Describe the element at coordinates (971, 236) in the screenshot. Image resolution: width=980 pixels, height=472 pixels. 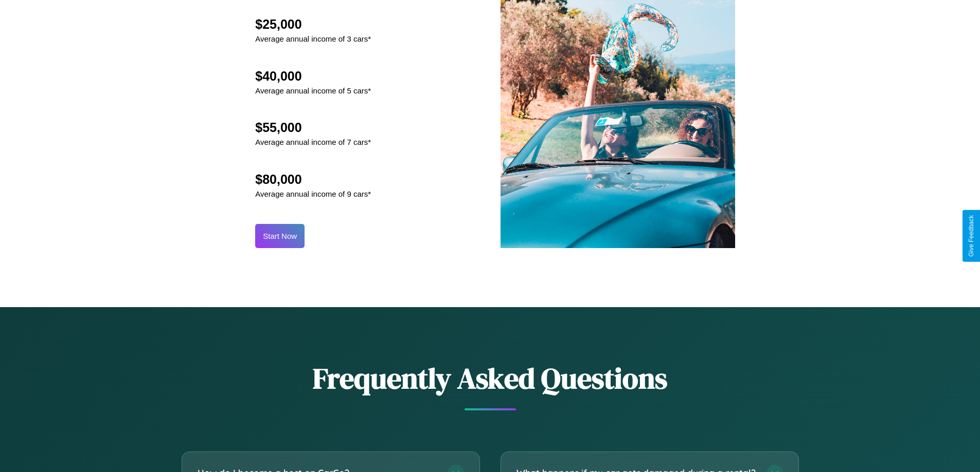
I see `div: Give Feedback` at that location.